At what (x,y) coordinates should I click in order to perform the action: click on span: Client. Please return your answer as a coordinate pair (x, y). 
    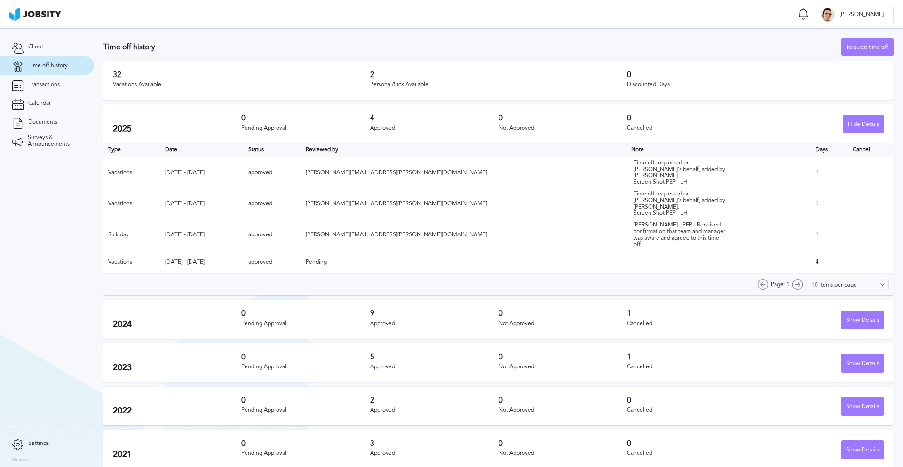
    Looking at the image, I should click on (36, 47).